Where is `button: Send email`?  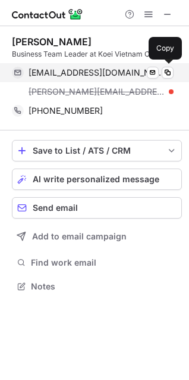
button: Send email is located at coordinates (97, 208).